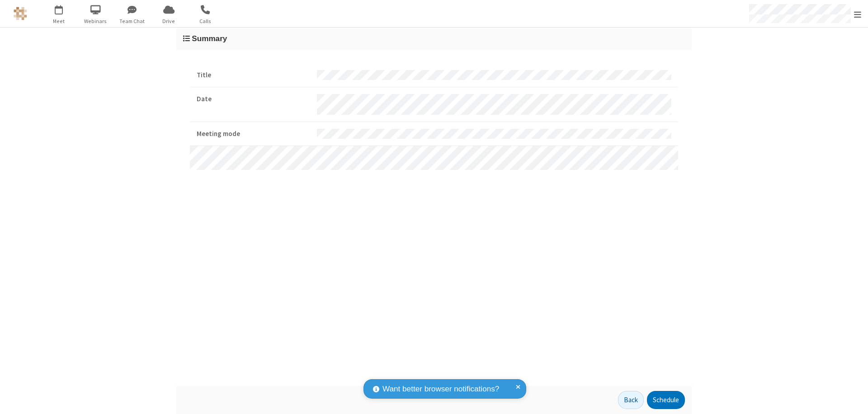  Describe the element at coordinates (666, 400) in the screenshot. I see `button: Schedule` at that location.